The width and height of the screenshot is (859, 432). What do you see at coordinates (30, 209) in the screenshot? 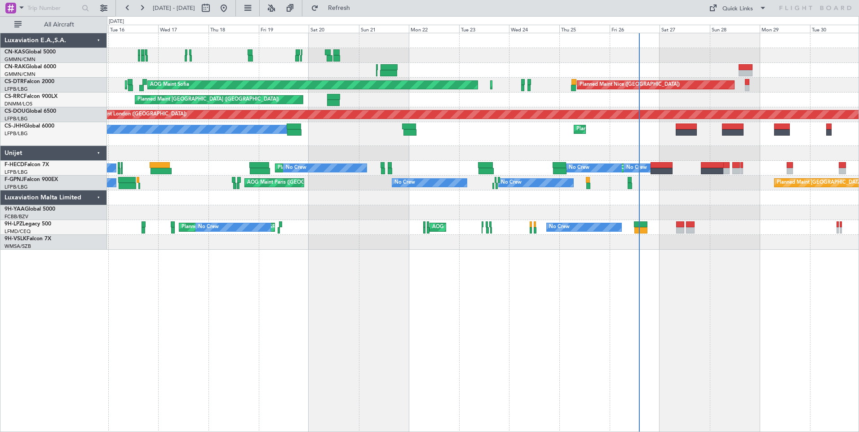
I see `a: 9H-YAAGlobal 5000` at bounding box center [30, 209].